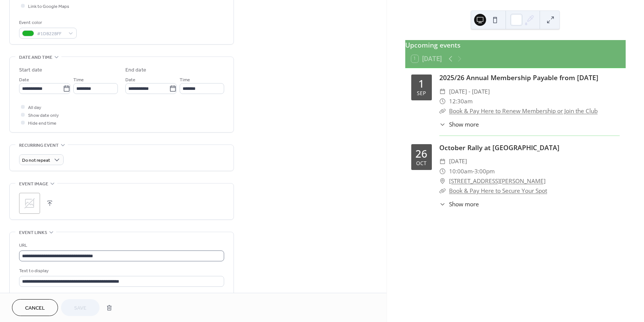 Image resolution: width=644 pixels, height=322 pixels. Describe the element at coordinates (421, 154) in the screenshot. I see `div: 26` at that location.